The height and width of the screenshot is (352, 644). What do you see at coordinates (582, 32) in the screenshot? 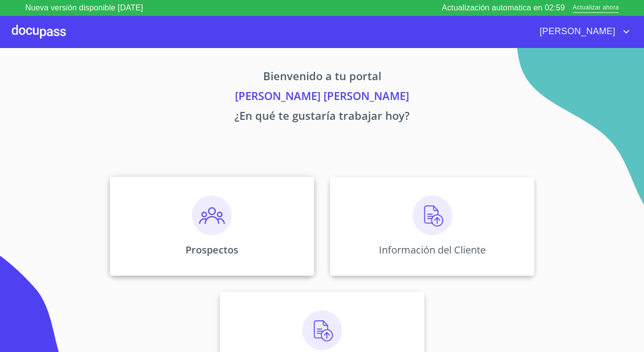
I see `button: account of current user` at bounding box center [582, 32].